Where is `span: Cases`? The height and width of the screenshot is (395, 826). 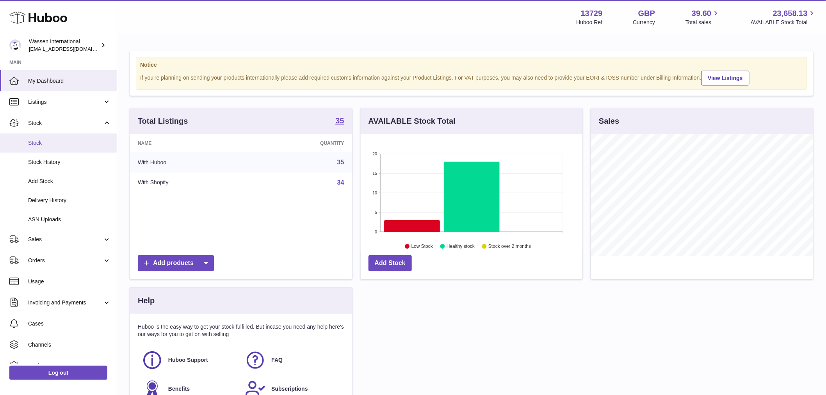
span: Cases is located at coordinates (69, 324).